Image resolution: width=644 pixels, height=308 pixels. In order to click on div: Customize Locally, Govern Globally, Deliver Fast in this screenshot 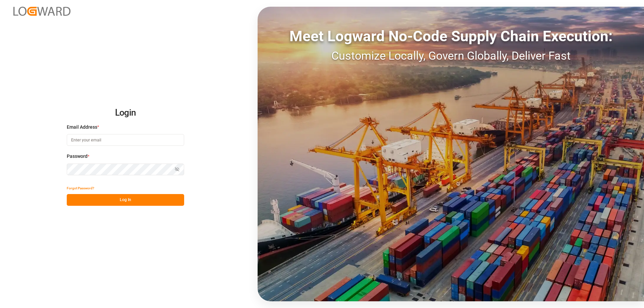, I will do `click(451, 56)`.